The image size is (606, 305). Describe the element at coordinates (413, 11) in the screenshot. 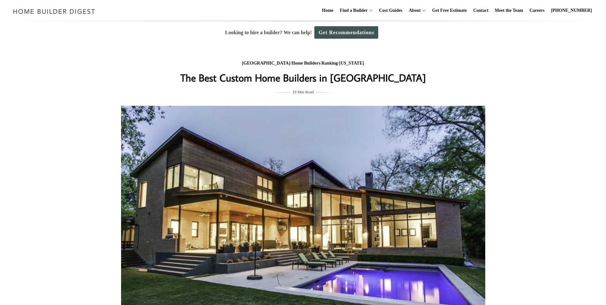

I see `a: About` at that location.